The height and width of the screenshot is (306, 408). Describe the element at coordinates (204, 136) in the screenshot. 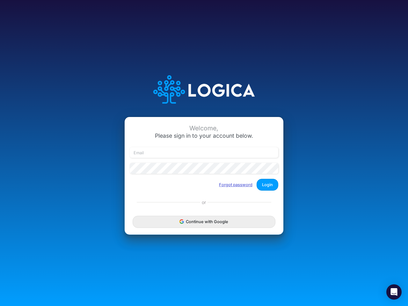

I see `span: Please sign in to your account below.` at that location.